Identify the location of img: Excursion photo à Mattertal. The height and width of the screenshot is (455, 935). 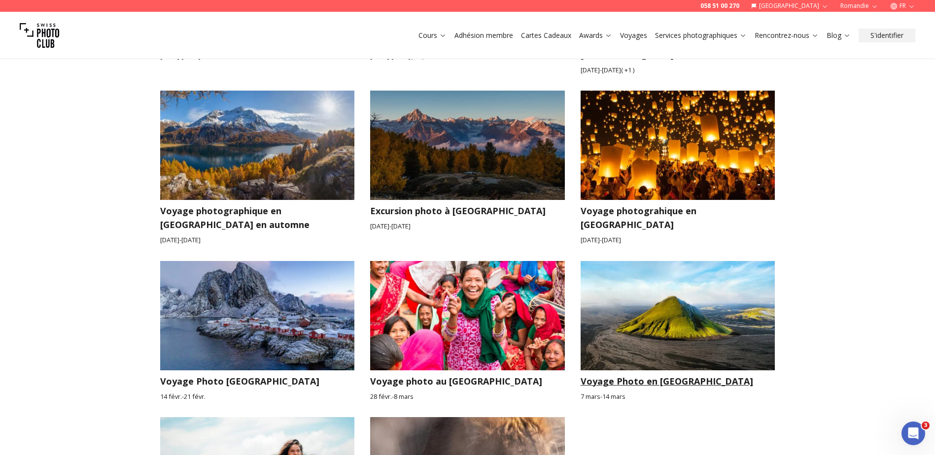
(467, 145).